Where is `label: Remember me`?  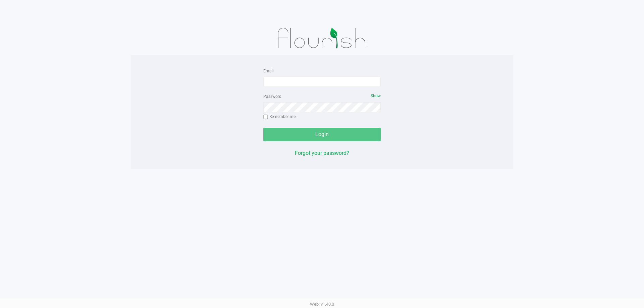 label: Remember me is located at coordinates (279, 117).